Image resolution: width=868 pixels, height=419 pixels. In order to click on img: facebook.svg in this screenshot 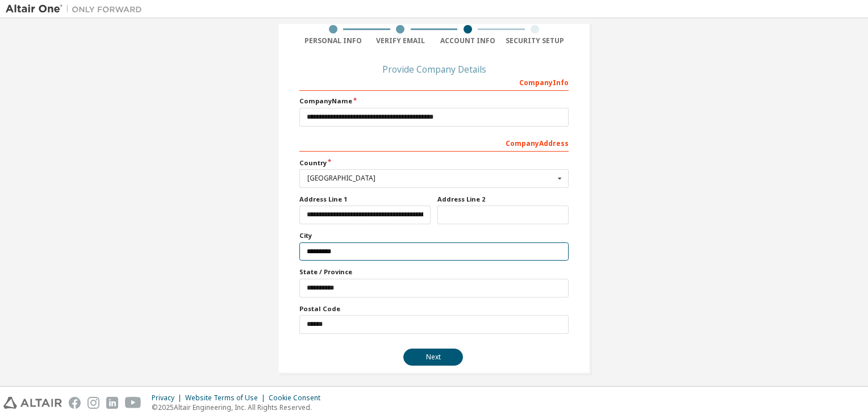, I will do `click(74, 403)`.